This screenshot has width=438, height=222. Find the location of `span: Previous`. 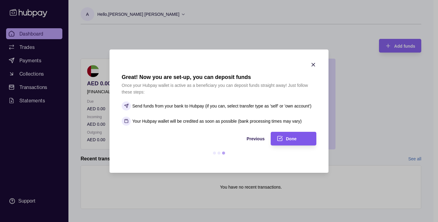

span: Previous is located at coordinates (255, 139).